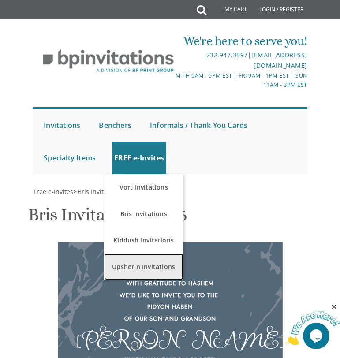  I want to click on a: Vort Invitations, so click(144, 188).